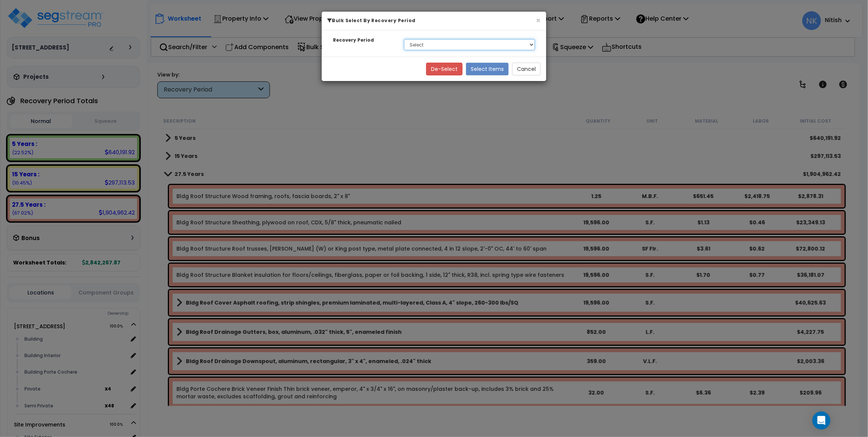  Describe the element at coordinates (488, 69) in the screenshot. I see `button: Select Items` at that location.